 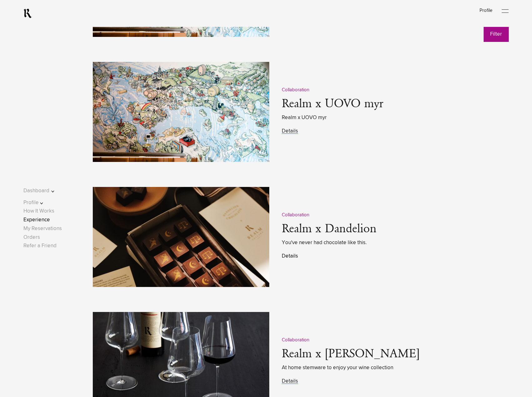 What do you see at coordinates (496, 34) in the screenshot?
I see `button: Filter` at bounding box center [496, 34].